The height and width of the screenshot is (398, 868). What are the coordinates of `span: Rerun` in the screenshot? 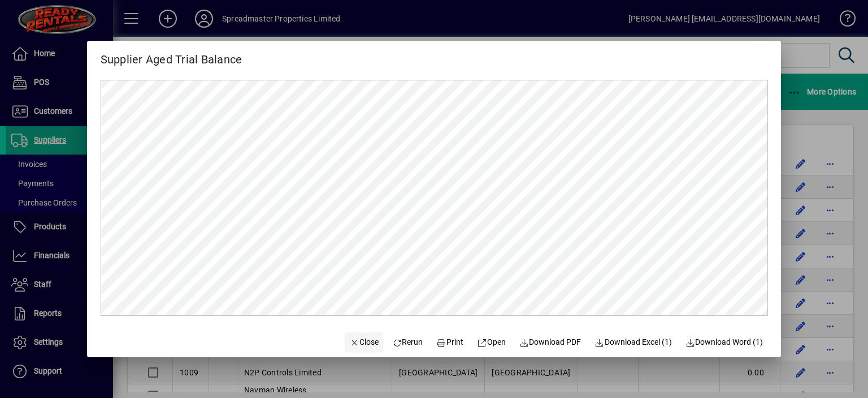 It's located at (407, 342).